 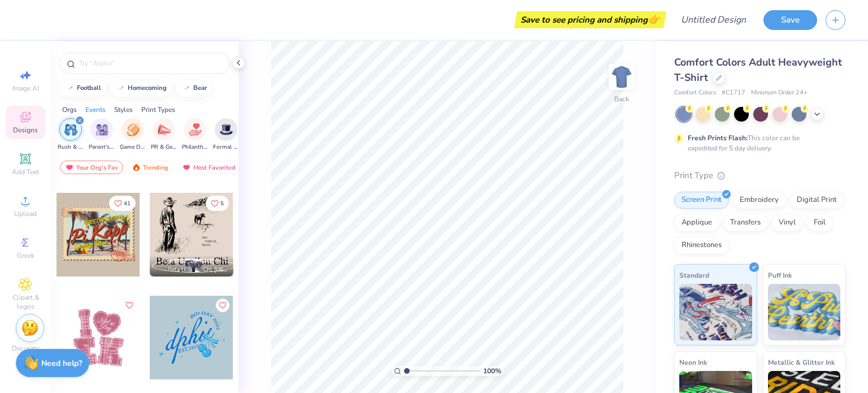 I want to click on div: filter for Rush & Bid, so click(x=71, y=134).